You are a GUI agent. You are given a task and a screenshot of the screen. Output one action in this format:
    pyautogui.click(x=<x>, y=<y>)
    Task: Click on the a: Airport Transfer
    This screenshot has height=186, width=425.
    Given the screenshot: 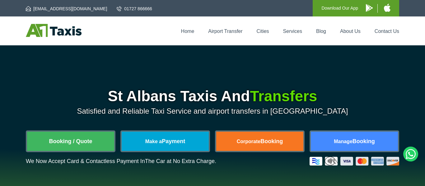 What is the action you would take?
    pyautogui.click(x=225, y=31)
    